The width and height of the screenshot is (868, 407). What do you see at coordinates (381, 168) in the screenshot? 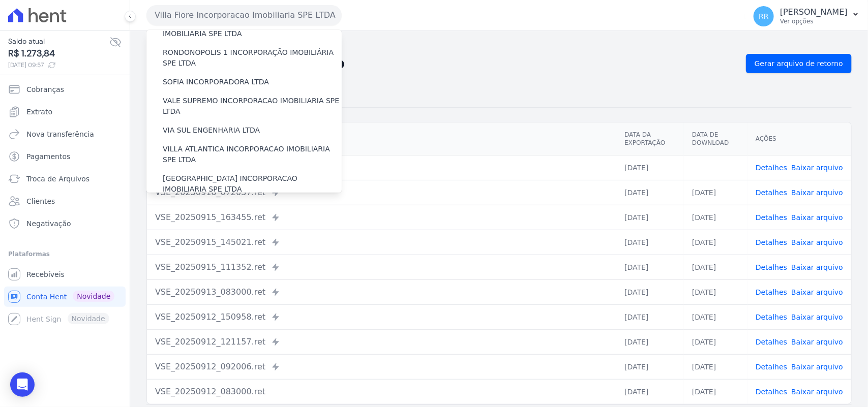
I see `div: 805a0352-8380-4a19-92de-06c383d4cdd7` at bounding box center [381, 168].